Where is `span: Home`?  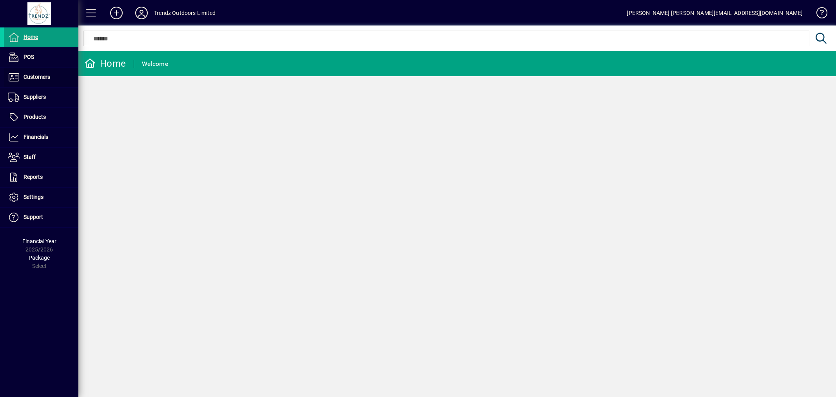
span: Home is located at coordinates (31, 37).